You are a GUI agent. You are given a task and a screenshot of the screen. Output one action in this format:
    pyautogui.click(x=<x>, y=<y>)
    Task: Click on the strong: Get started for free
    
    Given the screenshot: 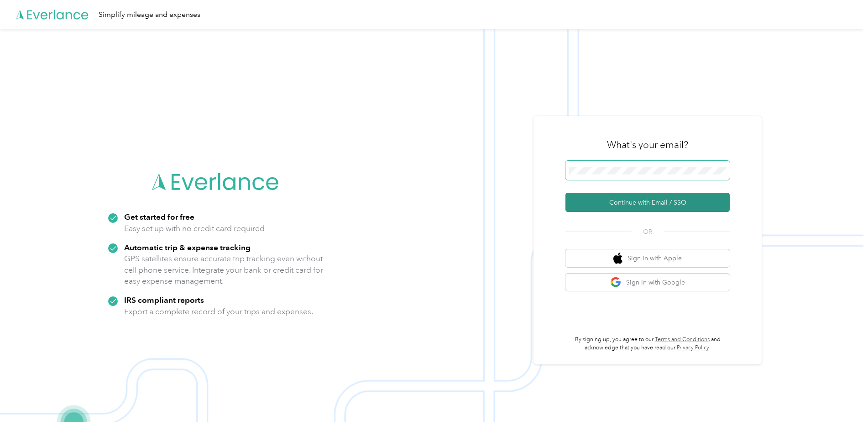 What is the action you would take?
    pyautogui.click(x=159, y=217)
    